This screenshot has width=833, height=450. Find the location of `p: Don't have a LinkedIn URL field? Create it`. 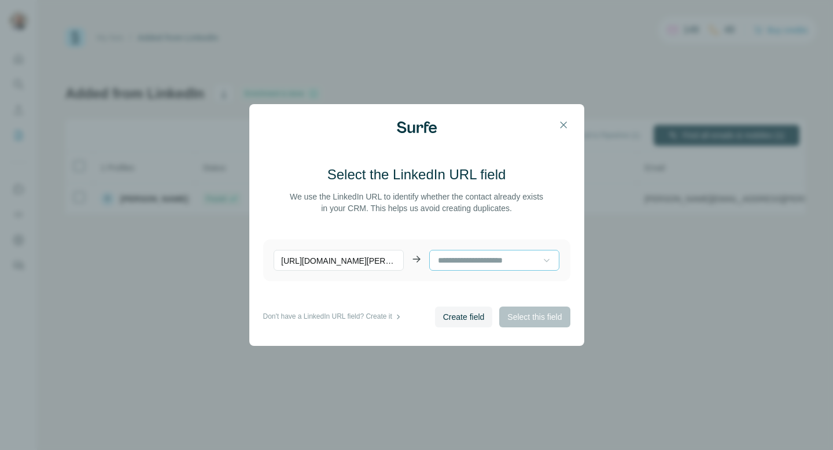

p: Don't have a LinkedIn URL field? Create it is located at coordinates (328, 317).